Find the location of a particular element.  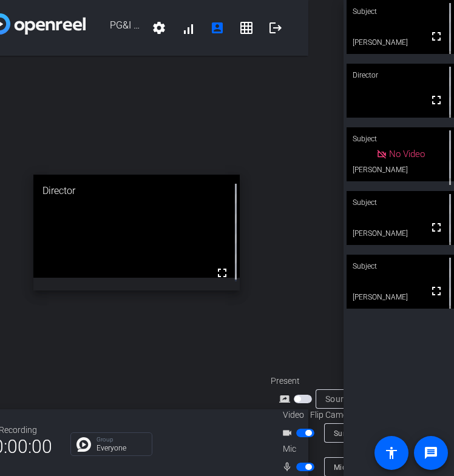

div: Present is located at coordinates (331, 381).